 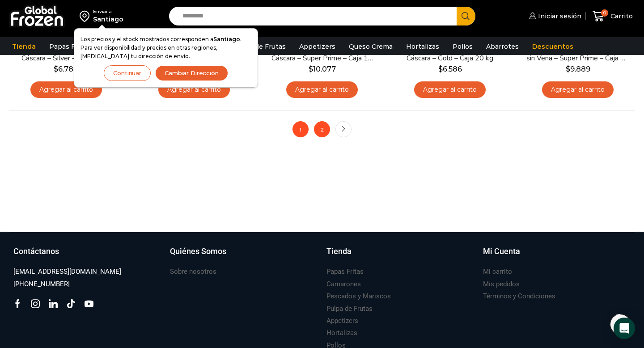 I want to click on h3: Contáctanos, so click(x=36, y=252).